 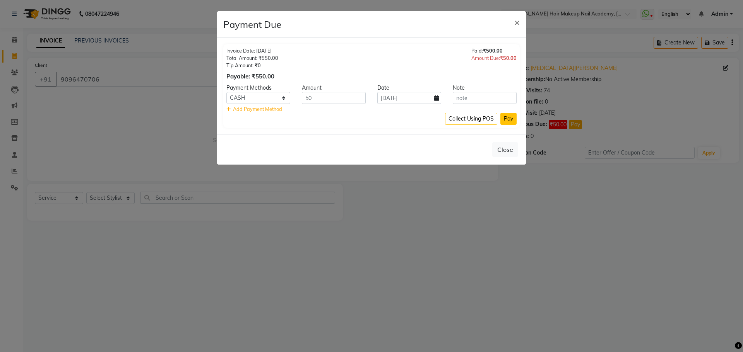 I want to click on span: ₹50.00, so click(x=508, y=58).